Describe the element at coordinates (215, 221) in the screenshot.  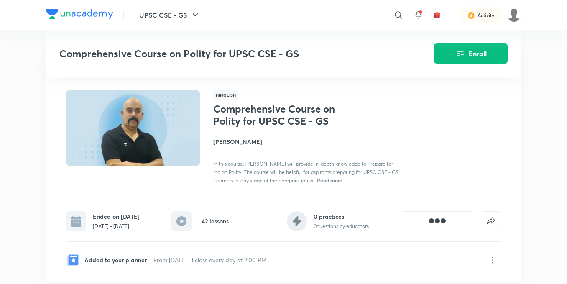
I see `h6: 42 lessons` at that location.